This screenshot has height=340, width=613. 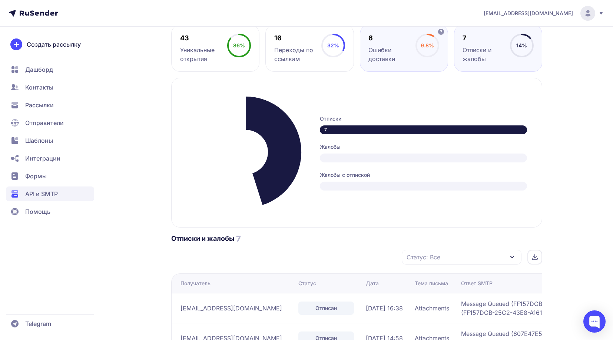 I want to click on div: Жалобы, so click(x=423, y=147).